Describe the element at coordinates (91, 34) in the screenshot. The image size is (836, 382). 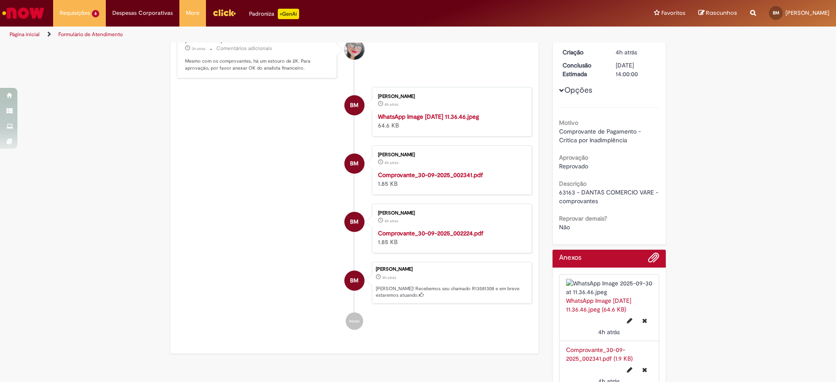
I see `a: Formulário de Atendimento` at that location.